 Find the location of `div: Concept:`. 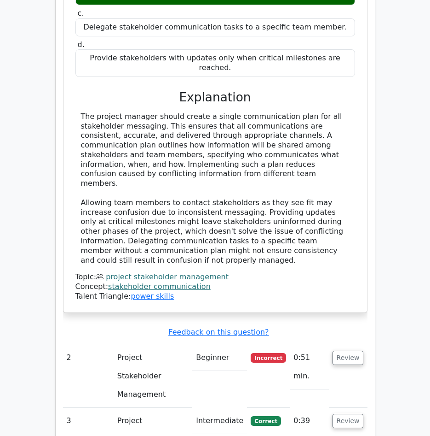

div: Concept: is located at coordinates (215, 286).